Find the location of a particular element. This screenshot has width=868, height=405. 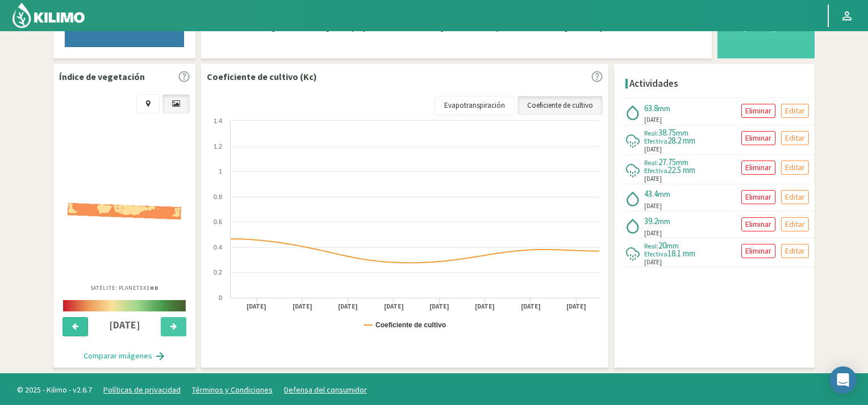

a: Evapotranspiración is located at coordinates (474, 106).